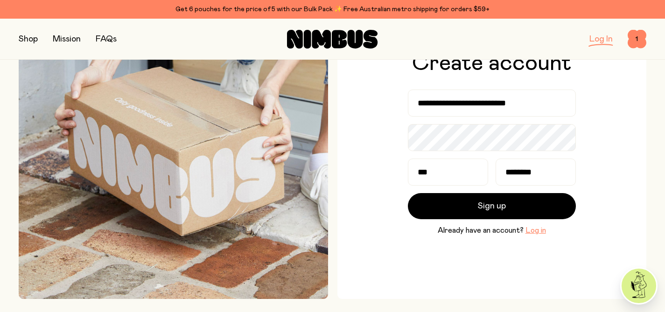  What do you see at coordinates (492, 206) in the screenshot?
I see `span: Sign up` at bounding box center [492, 206].